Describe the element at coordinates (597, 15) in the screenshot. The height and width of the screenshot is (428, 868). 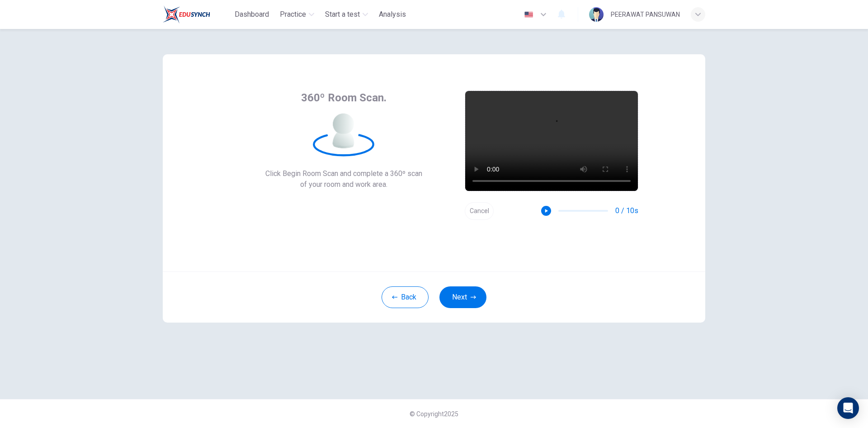
I see `img: Profile picture` at that location.